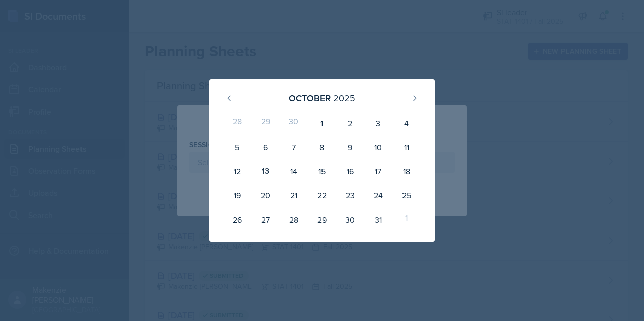 The width and height of the screenshot is (644, 321). I want to click on div: 26, so click(237, 219).